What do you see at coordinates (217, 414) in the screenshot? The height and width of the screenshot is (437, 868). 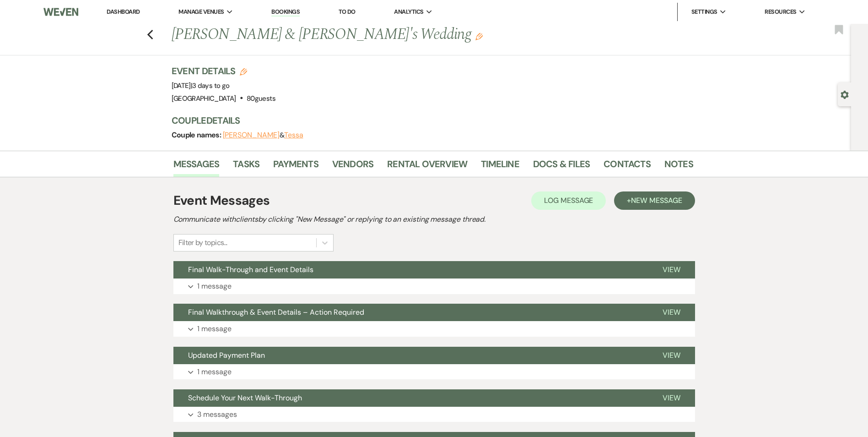 I see `p: 3 messages` at bounding box center [217, 414].